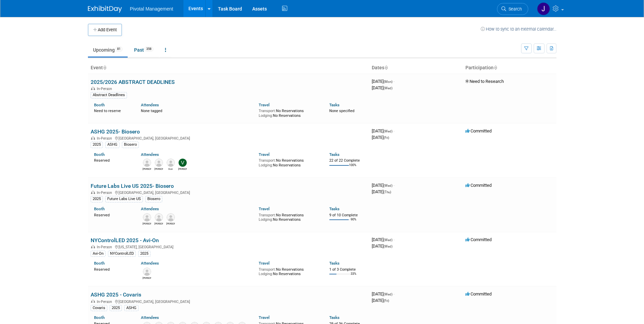  I want to click on div: Don Janezic, so click(171, 169).